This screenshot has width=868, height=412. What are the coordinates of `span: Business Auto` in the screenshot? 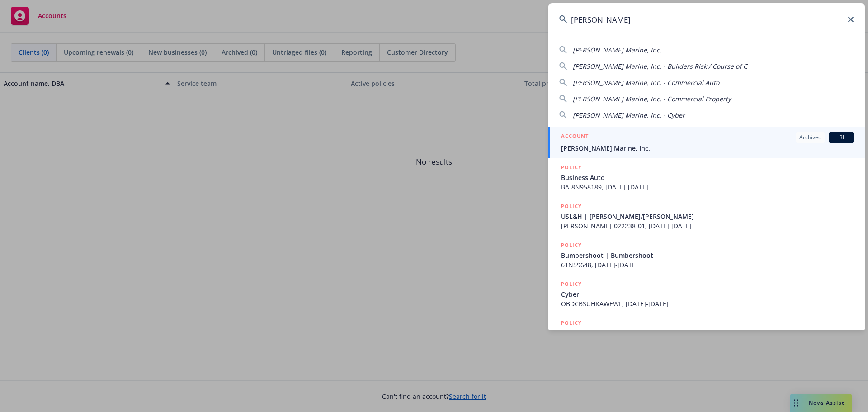 It's located at (708, 177).